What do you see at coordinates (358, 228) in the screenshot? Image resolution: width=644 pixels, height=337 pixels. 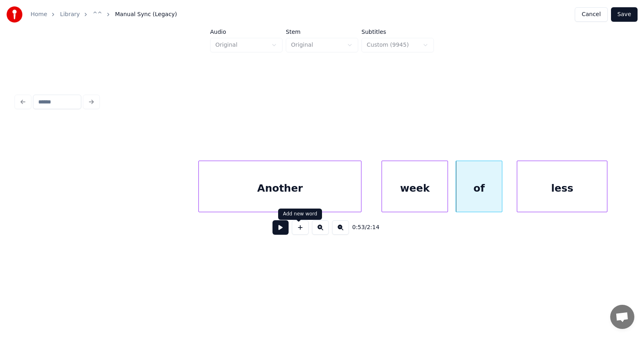 I see `span: 0:53` at bounding box center [358, 228].